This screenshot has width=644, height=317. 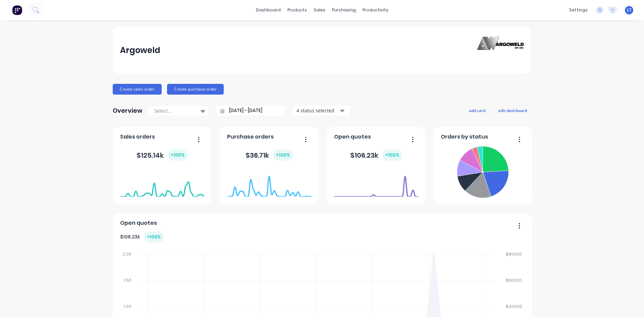 I want to click on div: Argoweld, so click(x=140, y=50).